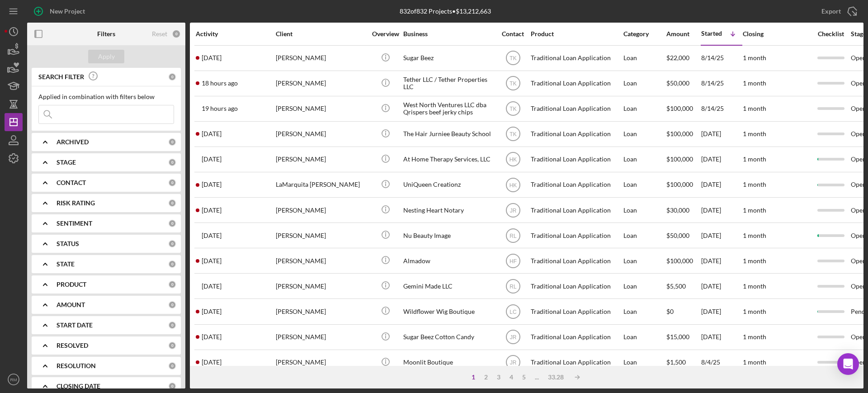 This screenshot has width=868, height=393. Describe the element at coordinates (211, 210) in the screenshot. I see `time: 2025-08-11 20:16` at that location.